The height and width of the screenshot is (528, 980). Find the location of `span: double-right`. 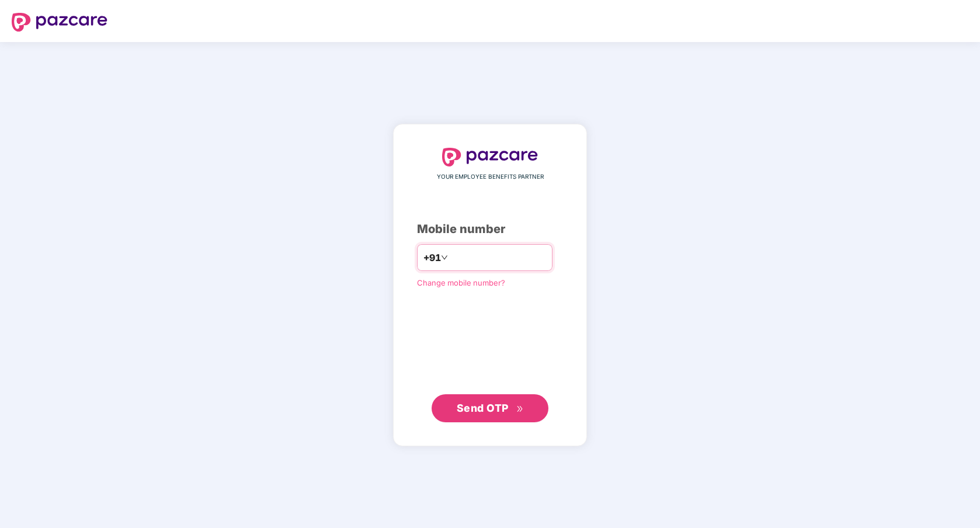

span: double-right is located at coordinates (519, 408).